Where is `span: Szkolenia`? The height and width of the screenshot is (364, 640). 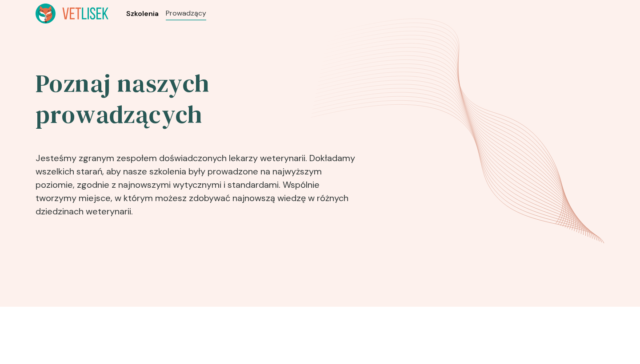 span: Szkolenia is located at coordinates (142, 13).